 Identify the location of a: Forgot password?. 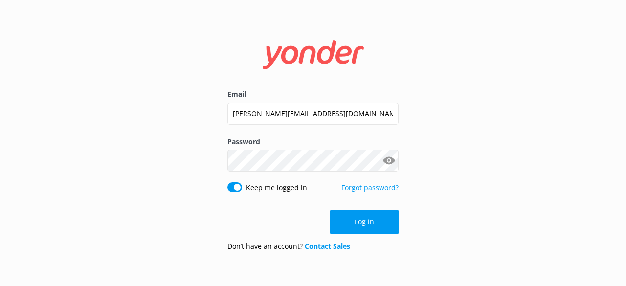
(370, 187).